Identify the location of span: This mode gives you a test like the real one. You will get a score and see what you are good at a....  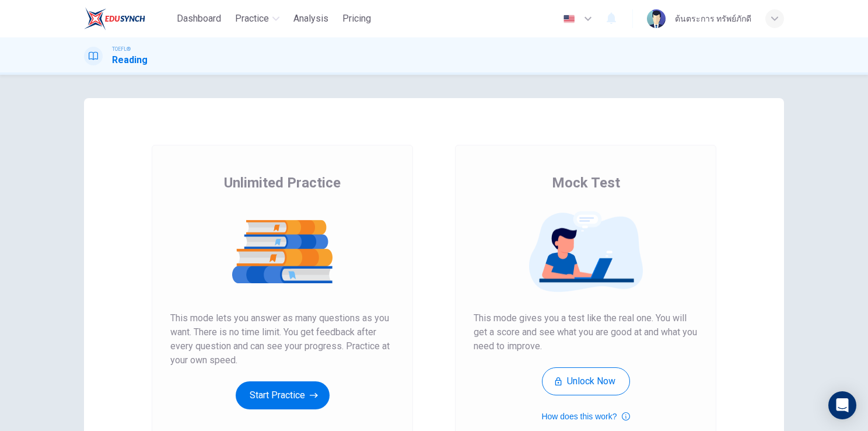
(586, 332).